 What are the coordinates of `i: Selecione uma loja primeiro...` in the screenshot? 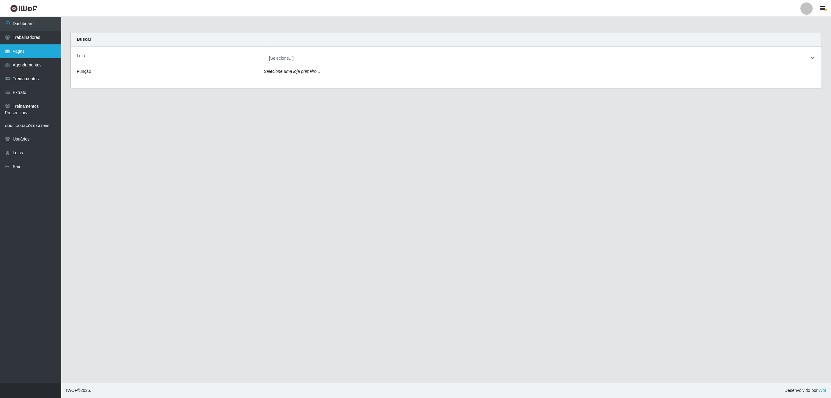 It's located at (292, 71).